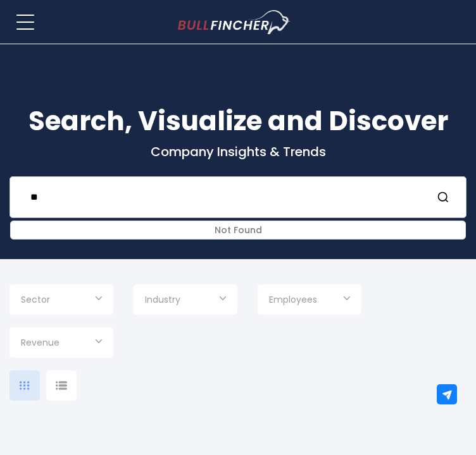  I want to click on h1: Search, Visualize and Discover, so click(238, 121).